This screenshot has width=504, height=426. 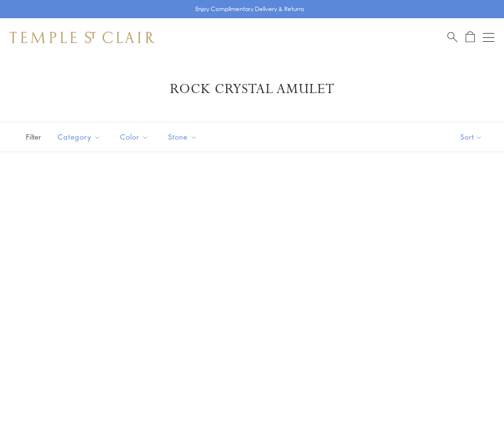 I want to click on p: Enjoy Complimentary Delivery & Returns, so click(x=249, y=9).